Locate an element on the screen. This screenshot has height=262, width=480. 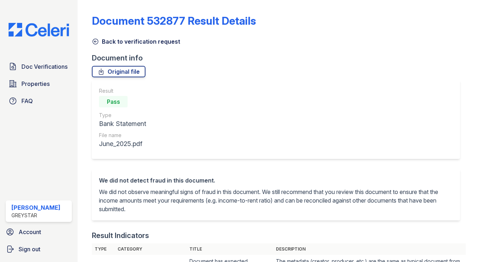
button: Sign out is located at coordinates (39, 249).